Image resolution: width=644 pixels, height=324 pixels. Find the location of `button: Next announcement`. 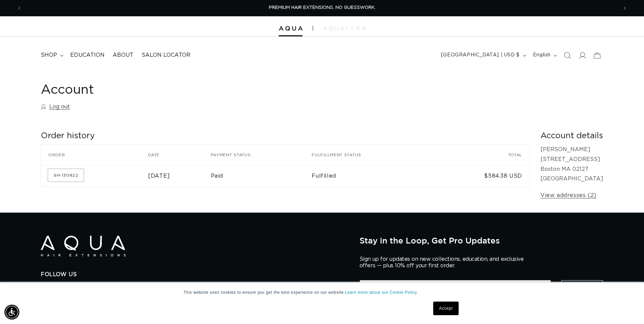

button: Next announcement is located at coordinates (625, 8).